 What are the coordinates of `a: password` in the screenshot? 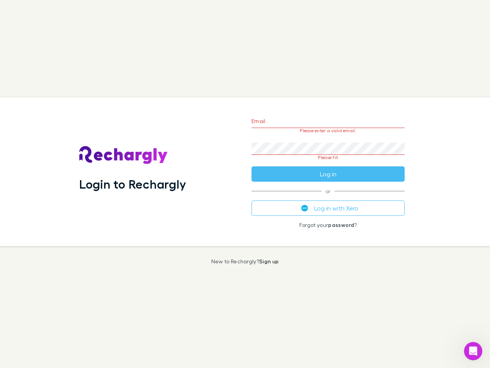 It's located at (341, 224).